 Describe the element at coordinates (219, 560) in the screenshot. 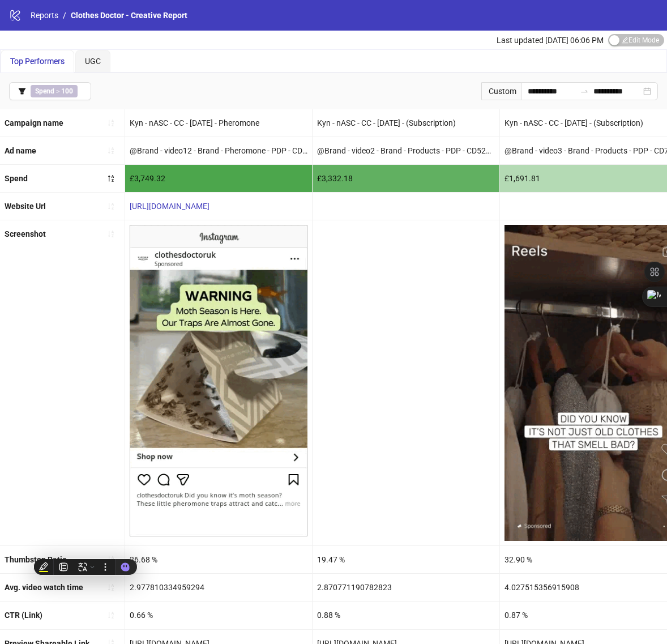

I see `div: 26.68 %` at that location.